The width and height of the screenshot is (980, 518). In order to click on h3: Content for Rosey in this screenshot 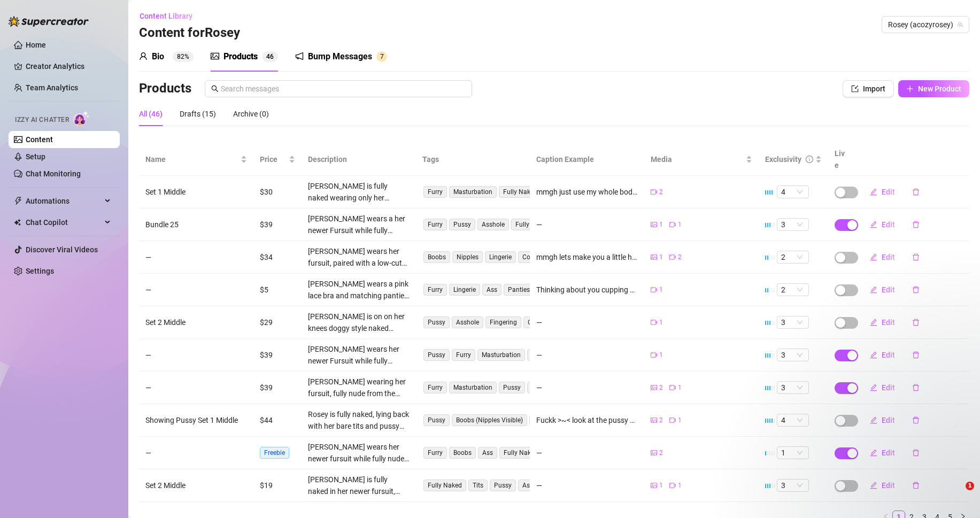, I will do `click(189, 34)`.